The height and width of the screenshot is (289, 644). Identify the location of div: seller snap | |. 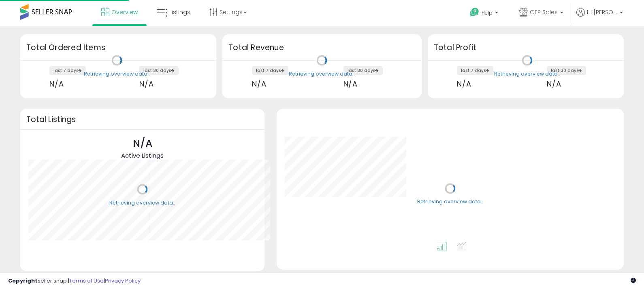
(74, 281).